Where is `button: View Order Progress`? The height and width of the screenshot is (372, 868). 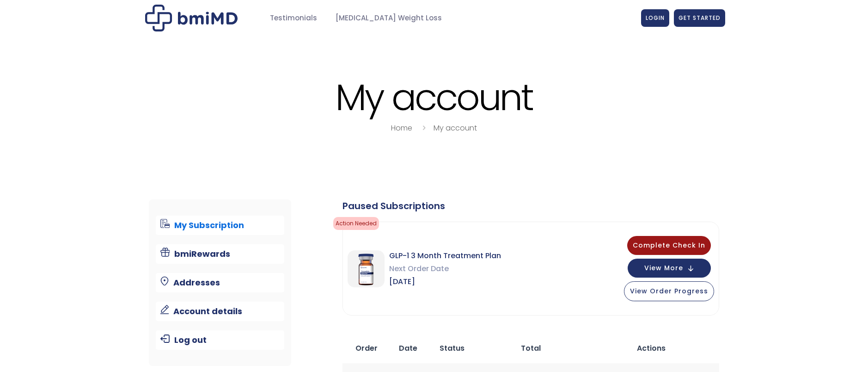
button: View Order Progress is located at coordinates (669, 291).